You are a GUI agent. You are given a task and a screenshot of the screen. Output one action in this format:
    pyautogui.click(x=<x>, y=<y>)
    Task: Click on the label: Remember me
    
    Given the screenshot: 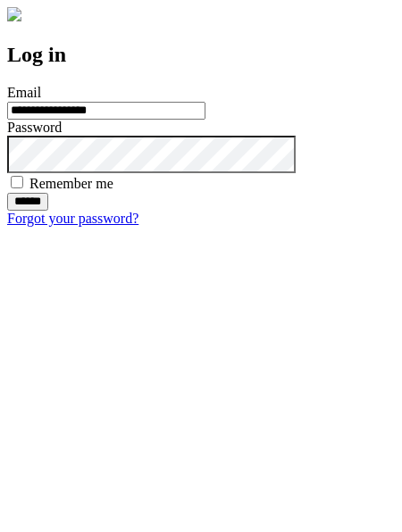 What is the action you would take?
    pyautogui.click(x=71, y=183)
    